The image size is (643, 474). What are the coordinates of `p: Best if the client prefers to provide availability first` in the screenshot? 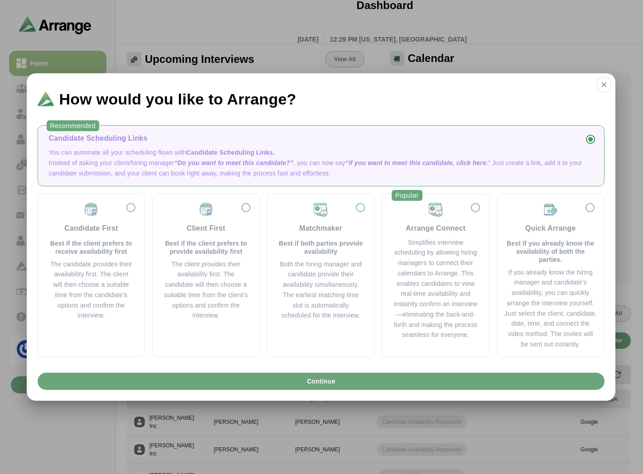 It's located at (206, 248).